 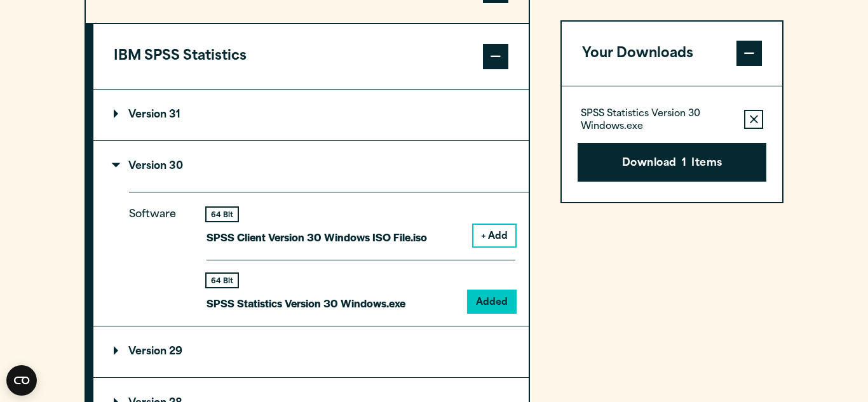 What do you see at coordinates (684, 163) in the screenshot?
I see `span: 1` at bounding box center [684, 163].